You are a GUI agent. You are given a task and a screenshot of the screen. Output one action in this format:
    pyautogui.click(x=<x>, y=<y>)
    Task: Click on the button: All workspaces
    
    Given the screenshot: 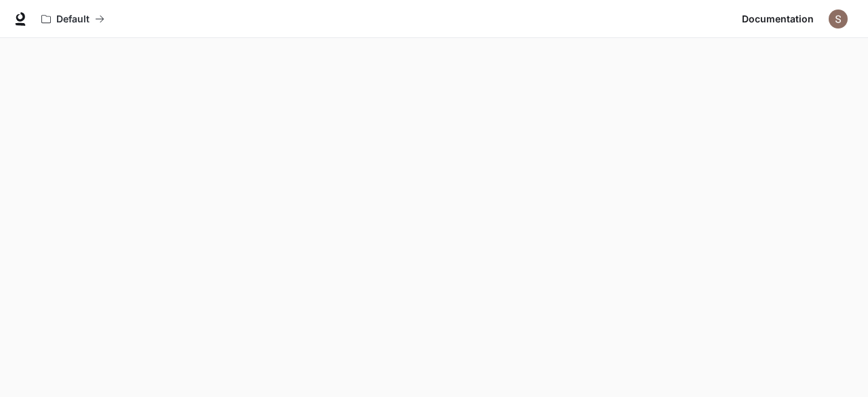 What is the action you would take?
    pyautogui.click(x=73, y=19)
    